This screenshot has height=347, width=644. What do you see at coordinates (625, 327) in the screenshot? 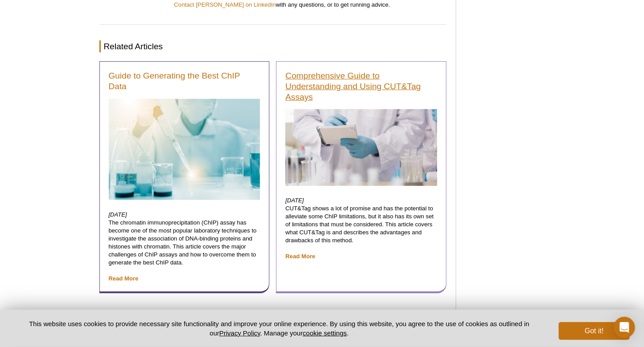
I see `div: Open Intercom Messenger` at bounding box center [625, 327].